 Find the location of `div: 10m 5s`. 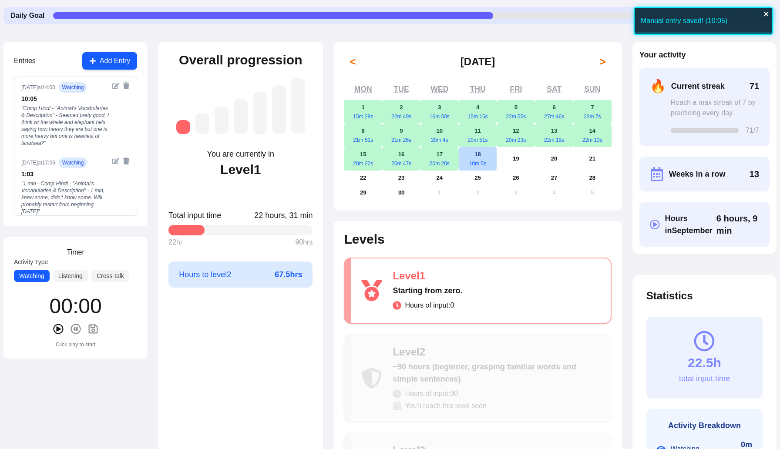

div: 10m 5s is located at coordinates (478, 164).